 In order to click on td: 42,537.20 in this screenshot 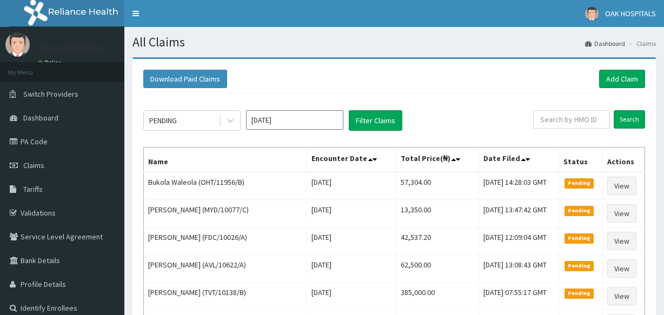, I will do `click(437, 241)`.